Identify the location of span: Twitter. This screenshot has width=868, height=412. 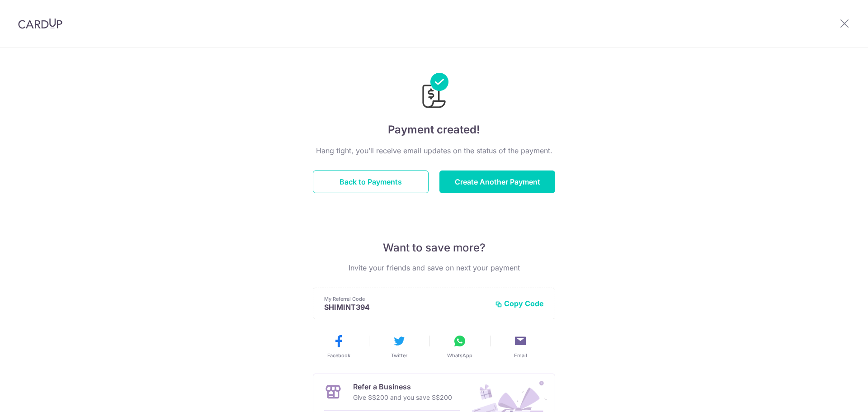
(399, 355).